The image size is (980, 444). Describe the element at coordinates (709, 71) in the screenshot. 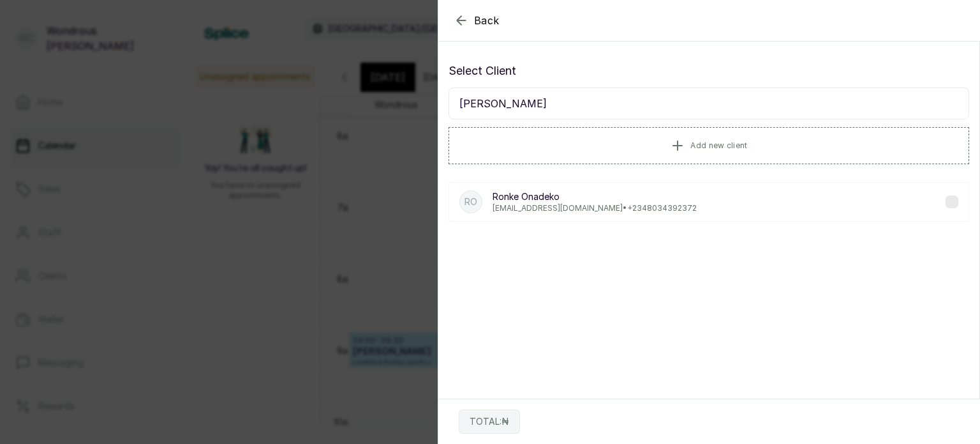

I see `p: Select Client` at that location.